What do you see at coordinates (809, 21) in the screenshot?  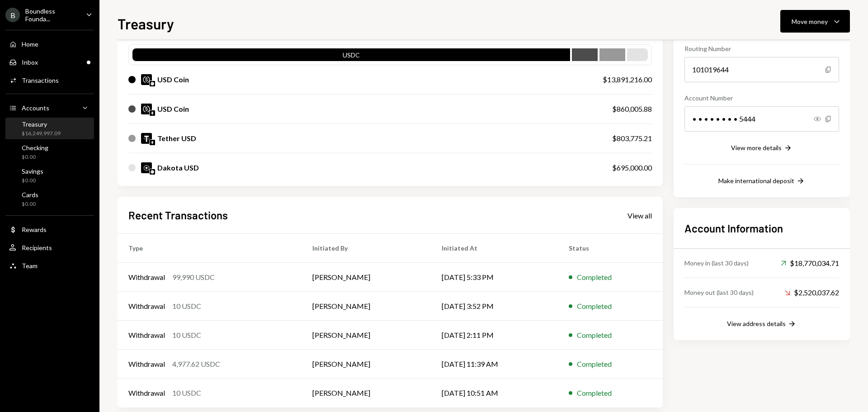 I see `div: Move money` at bounding box center [809, 21].